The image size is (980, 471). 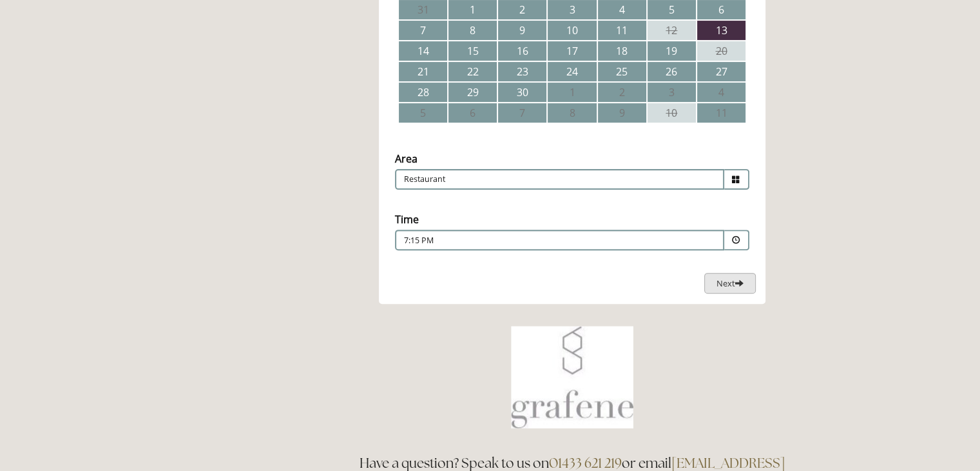 I want to click on td: 1, so click(x=572, y=92).